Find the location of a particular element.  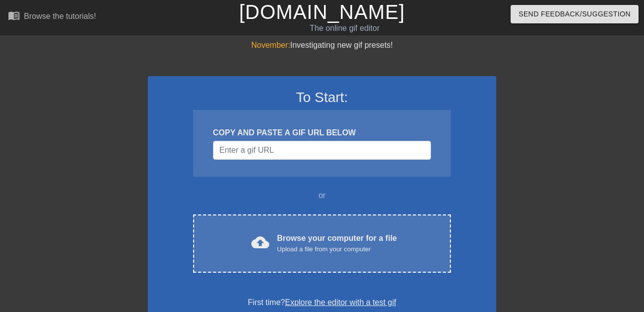

div: COPY AND PASTE A GIF URL BELOW is located at coordinates (322, 133).